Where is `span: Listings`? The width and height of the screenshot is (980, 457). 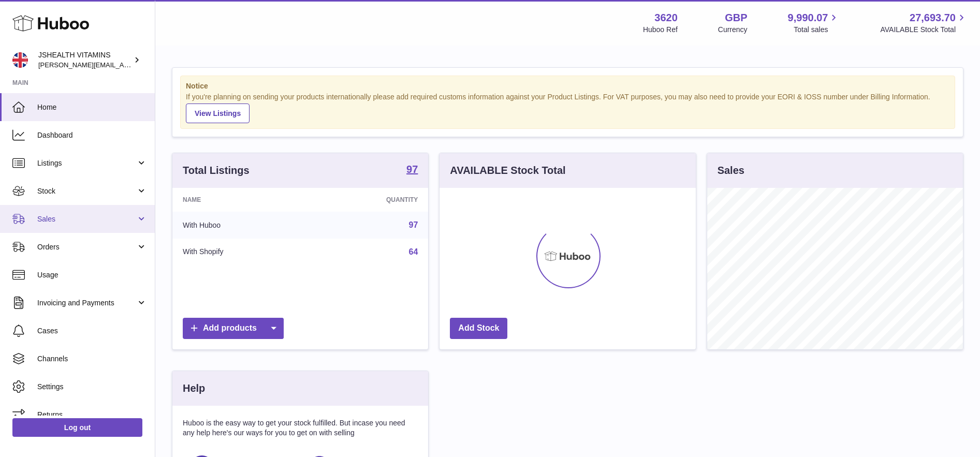
span: Listings is located at coordinates (86, 163).